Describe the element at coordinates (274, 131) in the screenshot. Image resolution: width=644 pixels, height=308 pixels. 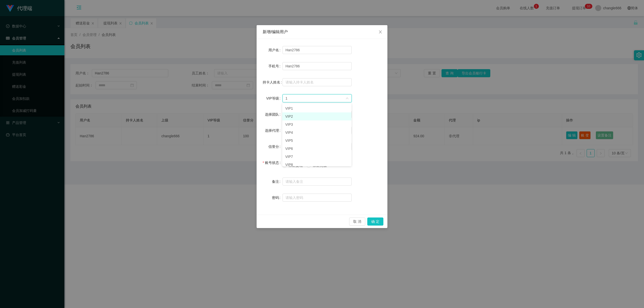
I see `label: 选择代理：` at that location.